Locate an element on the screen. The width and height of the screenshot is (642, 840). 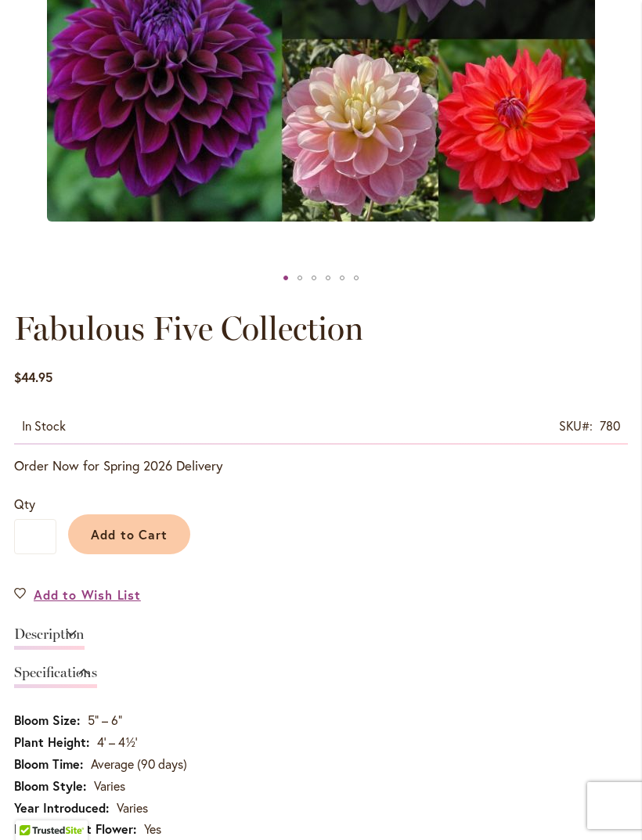
div: GABRIELLE MARIE is located at coordinates (342, 278).